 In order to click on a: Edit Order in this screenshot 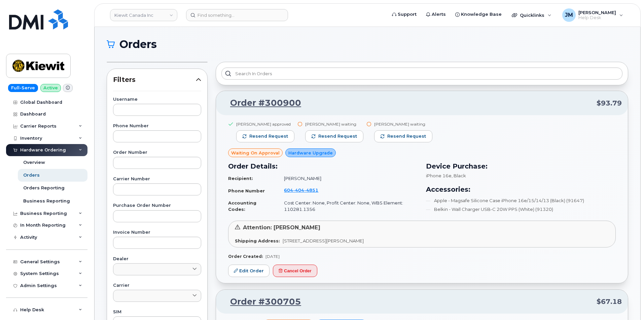, I will do `click(249, 271)`.